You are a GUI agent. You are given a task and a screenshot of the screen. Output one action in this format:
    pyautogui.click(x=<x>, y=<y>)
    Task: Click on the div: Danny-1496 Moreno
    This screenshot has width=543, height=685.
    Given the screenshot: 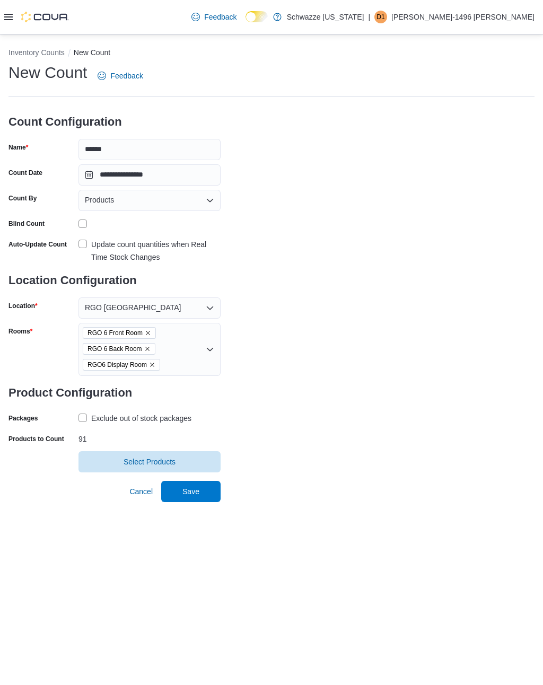 What is the action you would take?
    pyautogui.click(x=381, y=17)
    